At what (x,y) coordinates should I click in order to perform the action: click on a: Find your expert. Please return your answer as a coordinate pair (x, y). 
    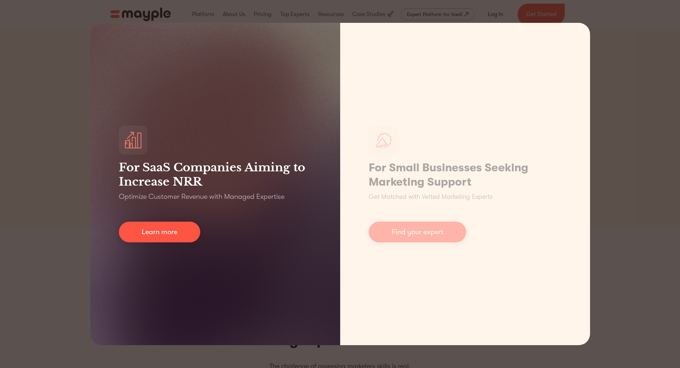
    Looking at the image, I should click on (417, 232).